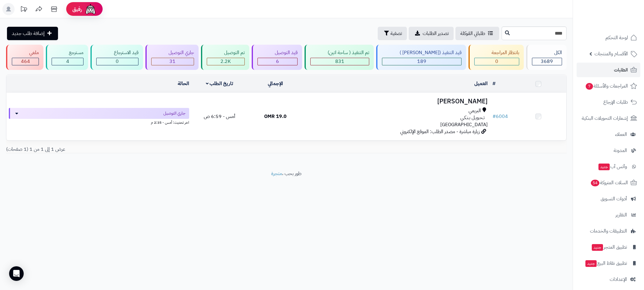 This screenshot has height=290, width=644. Describe the element at coordinates (609, 134) in the screenshot. I see `a: العملاء` at that location.